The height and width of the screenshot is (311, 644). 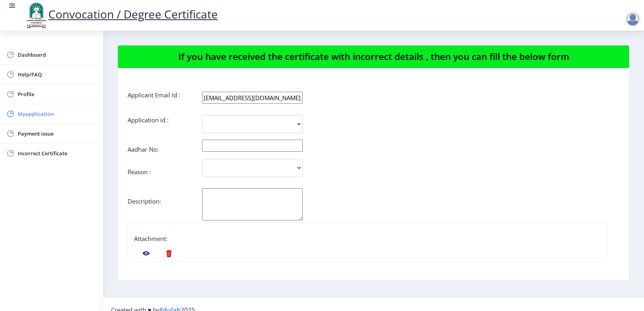 I want to click on span: Help/FAQ, so click(x=57, y=74).